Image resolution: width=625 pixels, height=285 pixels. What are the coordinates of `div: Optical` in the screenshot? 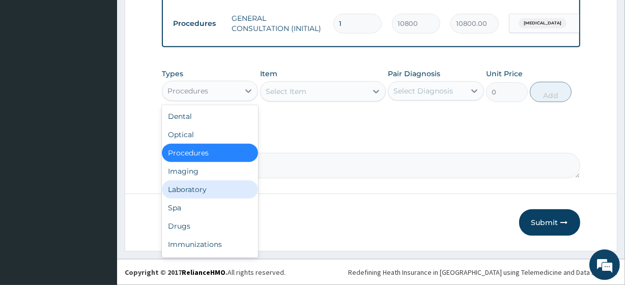 It's located at (210, 135).